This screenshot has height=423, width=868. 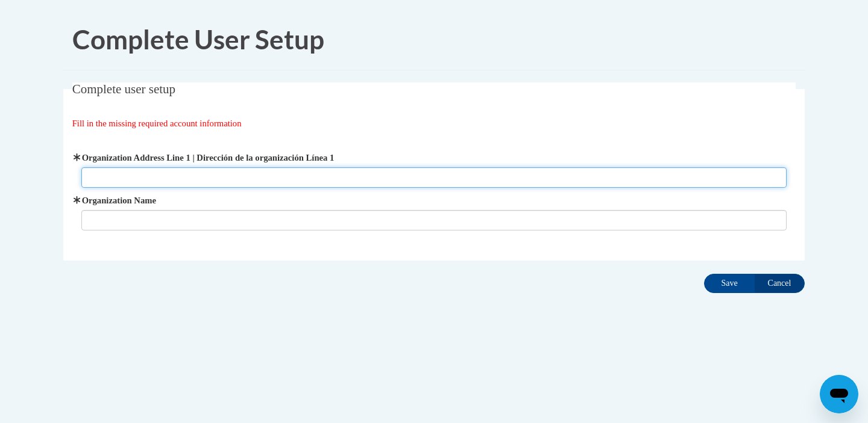 I want to click on label: Organization Address Line 1 | Dirección de la organización Línea 1, so click(x=434, y=158).